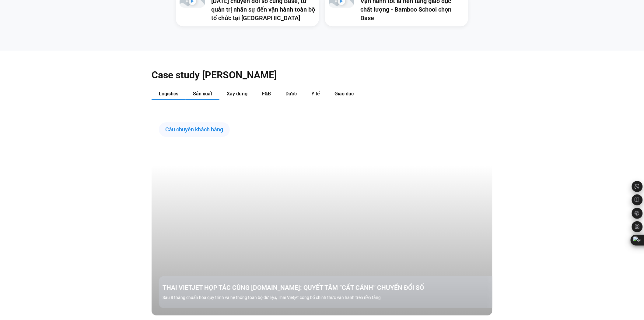  I want to click on span: Giáo dục, so click(344, 93).